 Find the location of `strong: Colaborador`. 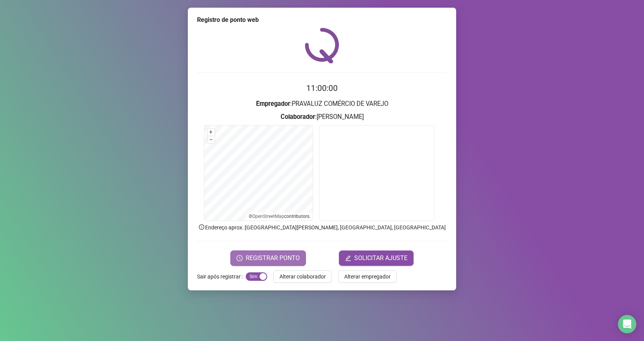

strong: Colaborador is located at coordinates (298, 116).